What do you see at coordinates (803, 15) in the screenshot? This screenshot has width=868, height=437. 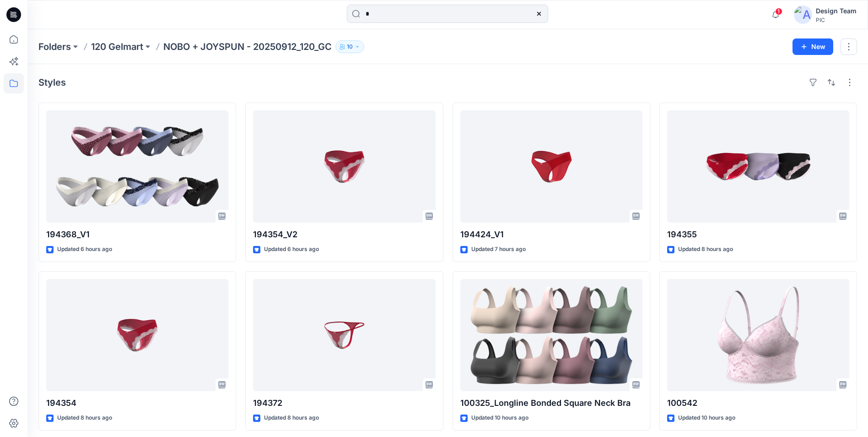 I see `img: avatar` at bounding box center [803, 15].